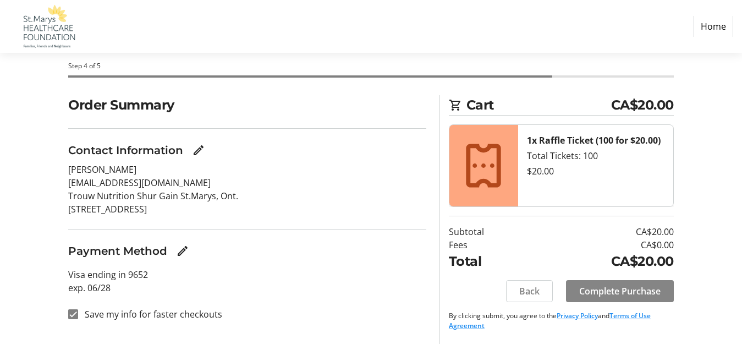 The width and height of the screenshot is (742, 344). What do you see at coordinates (489, 261) in the screenshot?
I see `td: Total` at bounding box center [489, 261].